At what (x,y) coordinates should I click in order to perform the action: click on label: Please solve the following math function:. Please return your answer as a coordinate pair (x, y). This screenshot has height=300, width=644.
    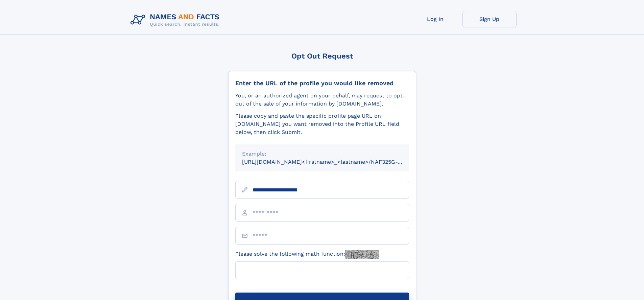
    Looking at the image, I should click on (307, 255).